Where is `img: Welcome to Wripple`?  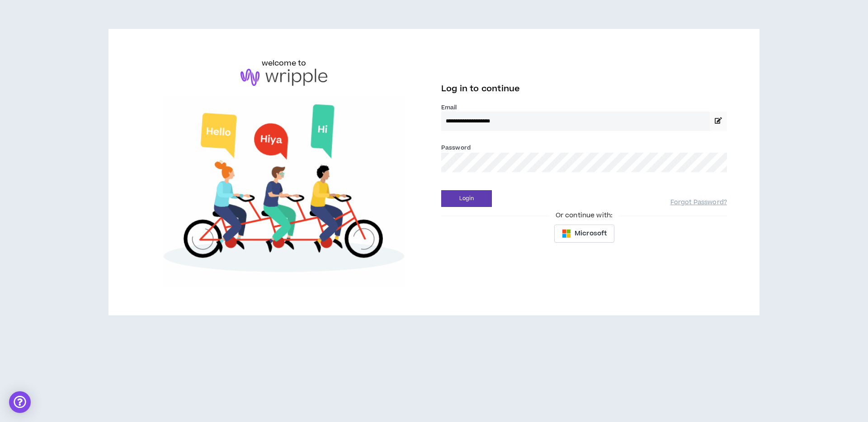 img: Welcome to Wripple is located at coordinates (284, 190).